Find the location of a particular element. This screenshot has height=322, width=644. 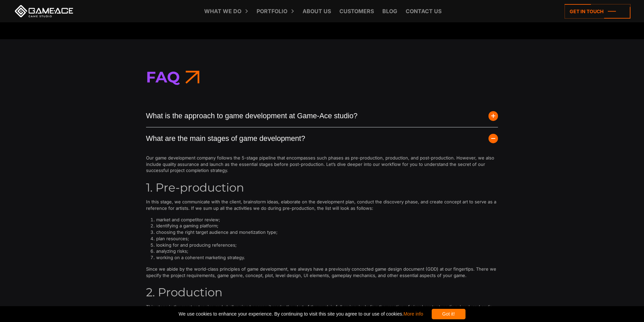

h4: 2. Production is located at coordinates (322, 293).